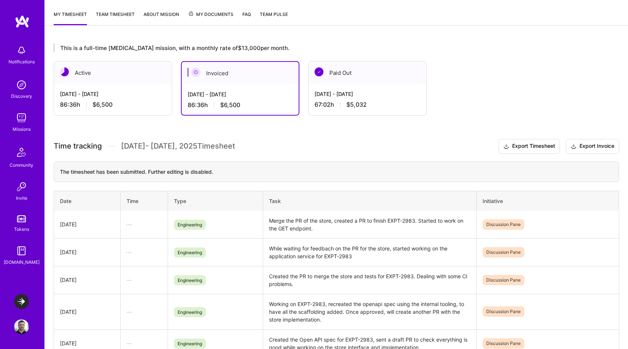 This screenshot has width=628, height=349. What do you see at coordinates (144, 201) in the screenshot?
I see `th: Time` at bounding box center [144, 201].